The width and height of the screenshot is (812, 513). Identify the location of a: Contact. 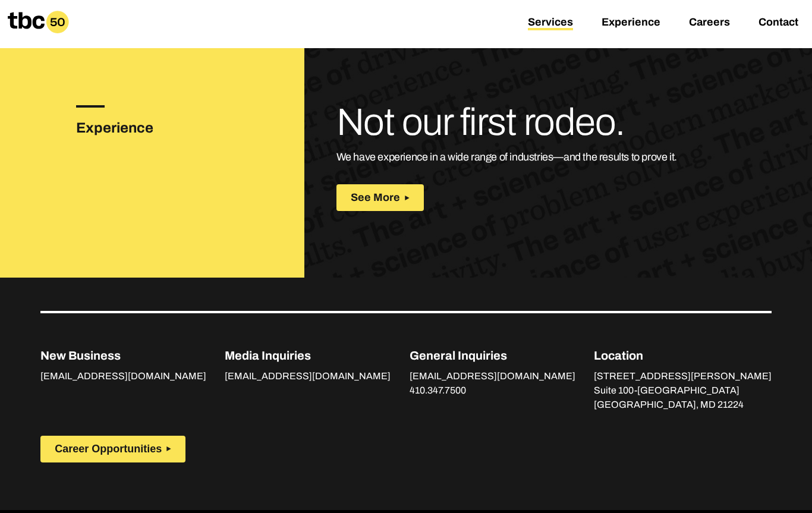
(778, 23).